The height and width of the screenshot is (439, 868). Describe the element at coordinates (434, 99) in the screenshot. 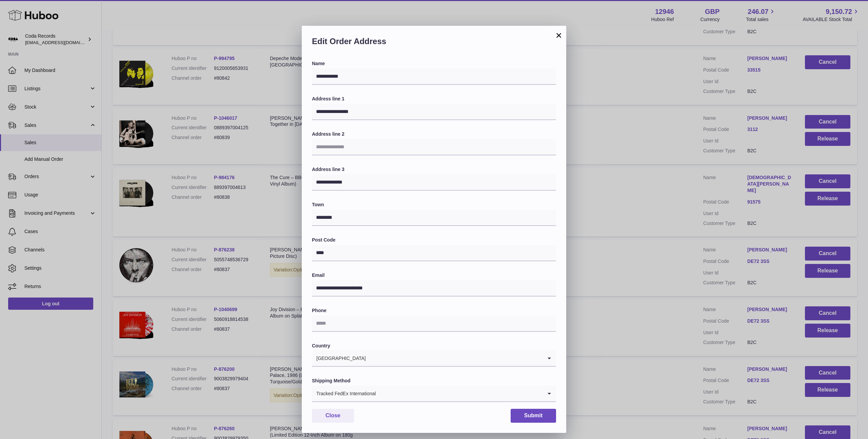

I see `label: Address line 1` at that location.